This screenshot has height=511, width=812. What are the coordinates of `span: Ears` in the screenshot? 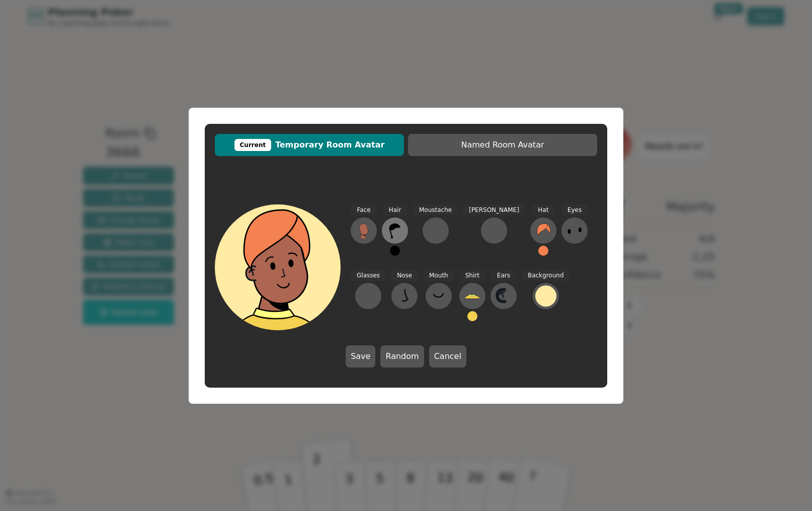 It's located at (503, 275).